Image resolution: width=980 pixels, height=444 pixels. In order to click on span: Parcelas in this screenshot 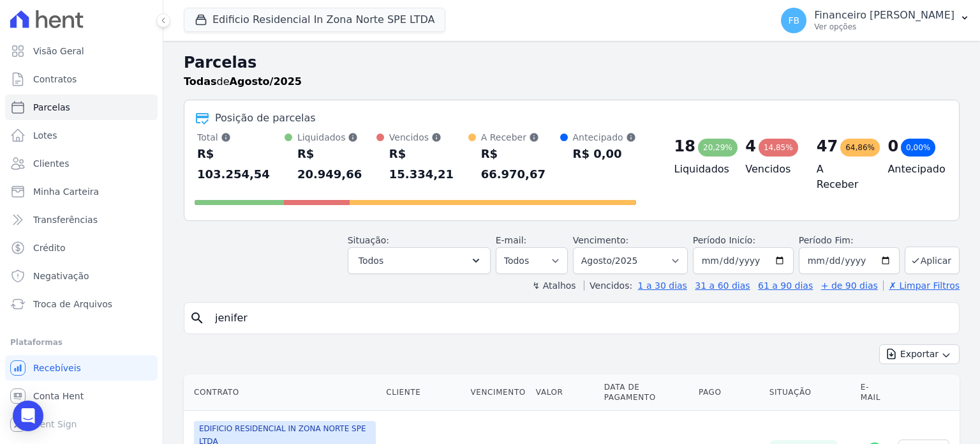, I will do `click(52, 107)`.